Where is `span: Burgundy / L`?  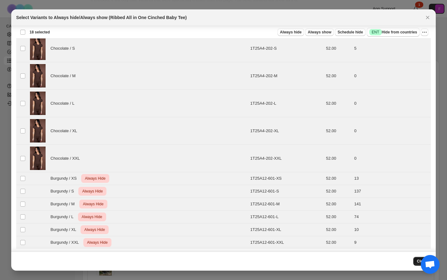 span: Burgundy / L is located at coordinates (64, 217).